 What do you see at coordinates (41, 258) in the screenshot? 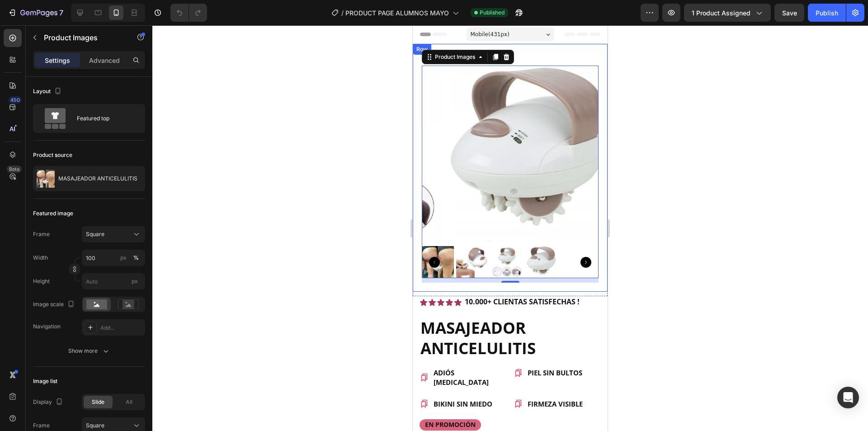
I see `label: Width` at bounding box center [41, 258].